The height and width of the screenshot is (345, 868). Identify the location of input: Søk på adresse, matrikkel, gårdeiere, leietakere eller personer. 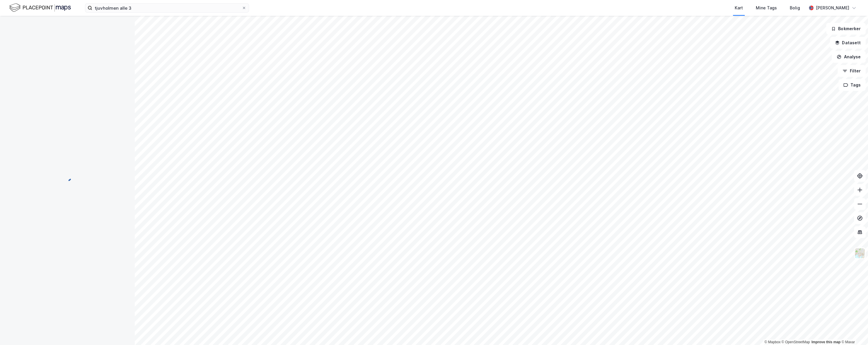
(167, 8).